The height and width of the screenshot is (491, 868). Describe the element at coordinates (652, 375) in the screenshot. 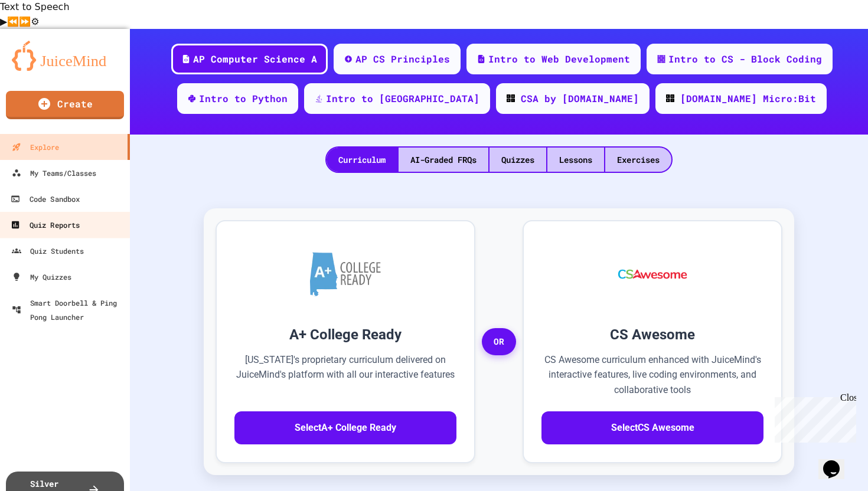

I see `p: CS Awesome curriculum enhanced with JuiceMind's interactive features, live coding environments, a...` at that location.